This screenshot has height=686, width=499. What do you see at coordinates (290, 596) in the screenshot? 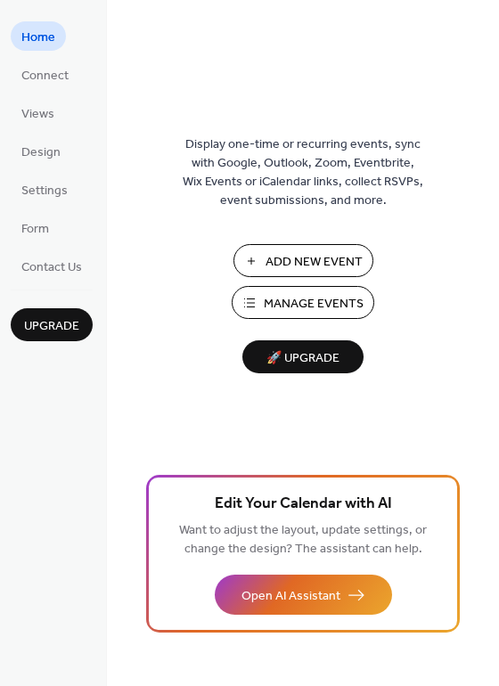
I see `span: Open AI Assistant` at bounding box center [290, 596].